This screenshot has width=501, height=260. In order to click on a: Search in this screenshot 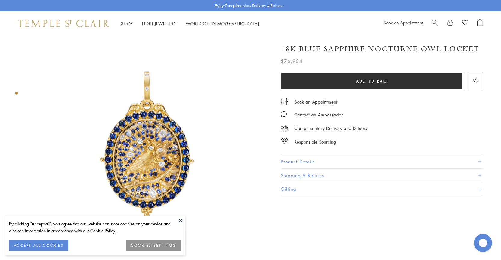, I will do `click(435, 23)`.